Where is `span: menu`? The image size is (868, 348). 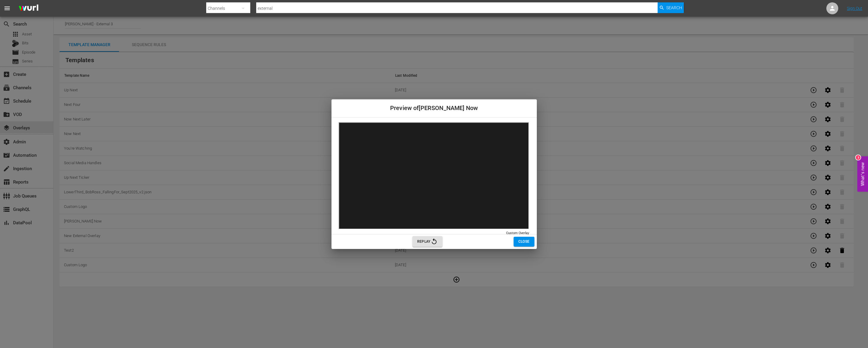 span: menu is located at coordinates (7, 8).